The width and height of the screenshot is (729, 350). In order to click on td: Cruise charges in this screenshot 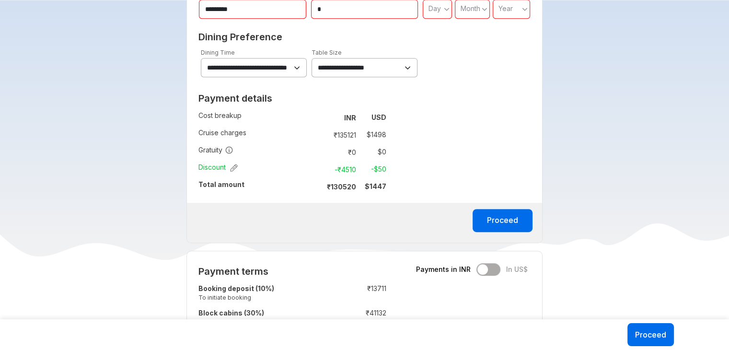, I will do `click(257, 135)`.